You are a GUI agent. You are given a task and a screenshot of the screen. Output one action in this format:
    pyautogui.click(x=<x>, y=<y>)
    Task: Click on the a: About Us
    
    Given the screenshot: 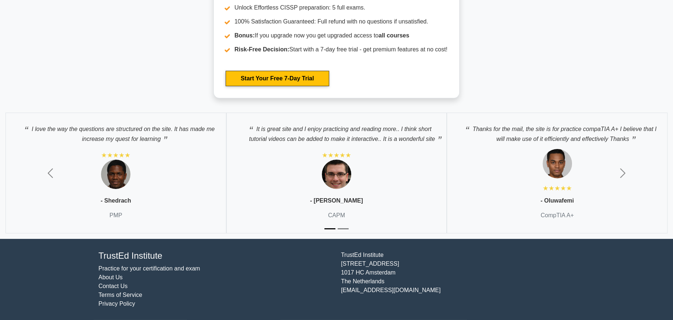 What is the action you would take?
    pyautogui.click(x=111, y=277)
    